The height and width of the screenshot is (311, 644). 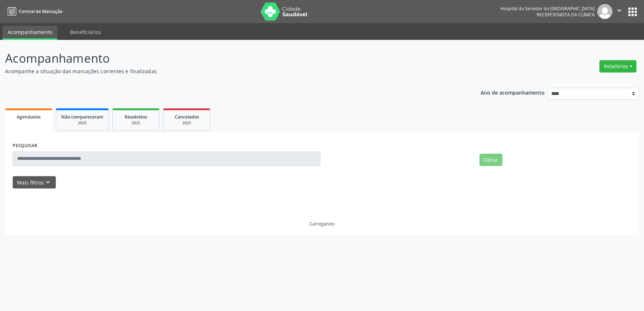 What do you see at coordinates (491, 159) in the screenshot?
I see `button: Filtrar` at bounding box center [491, 159].